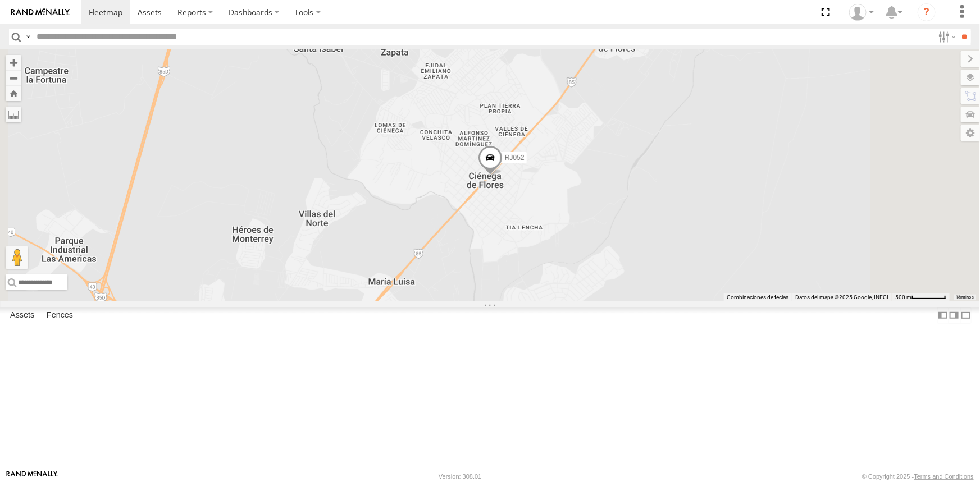 Image resolution: width=980 pixels, height=482 pixels. Describe the element at coordinates (918, 476) in the screenshot. I see `div: © Copyright 2025 -` at that location.